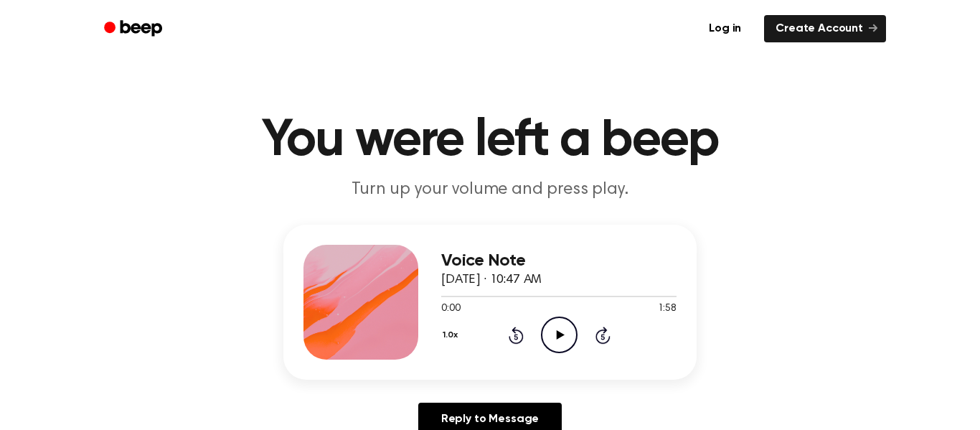 The image size is (980, 430). I want to click on span: 1:58, so click(667, 309).